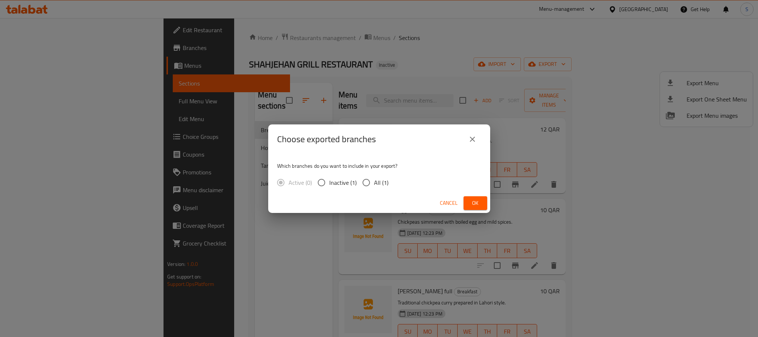 This screenshot has width=758, height=337. I want to click on button: Ok, so click(476, 203).